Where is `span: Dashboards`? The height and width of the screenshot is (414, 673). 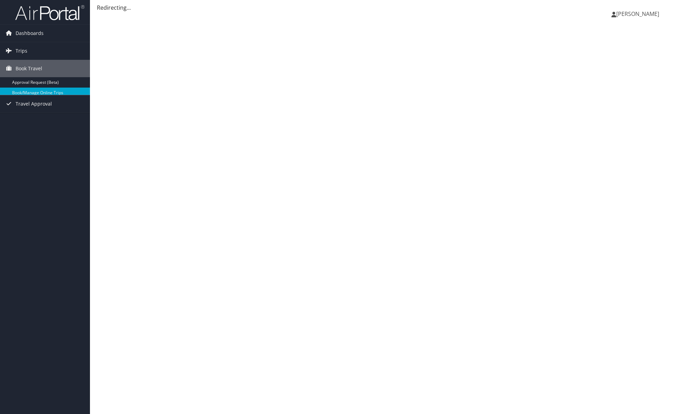
span: Dashboards is located at coordinates (29, 33).